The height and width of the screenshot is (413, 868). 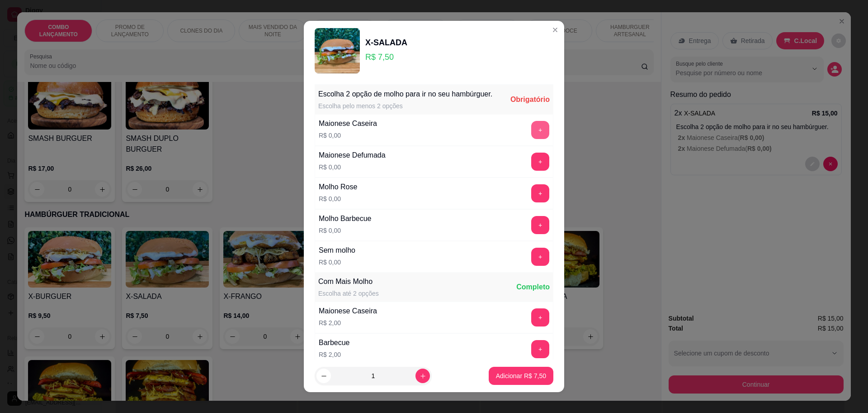 I want to click on p: R$ 7,50, so click(x=386, y=57).